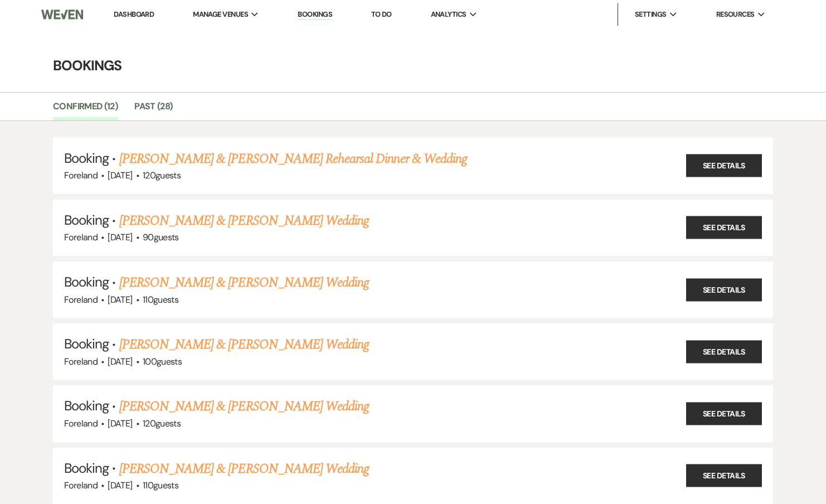  What do you see at coordinates (735, 14) in the screenshot?
I see `span: Resources` at bounding box center [735, 14].